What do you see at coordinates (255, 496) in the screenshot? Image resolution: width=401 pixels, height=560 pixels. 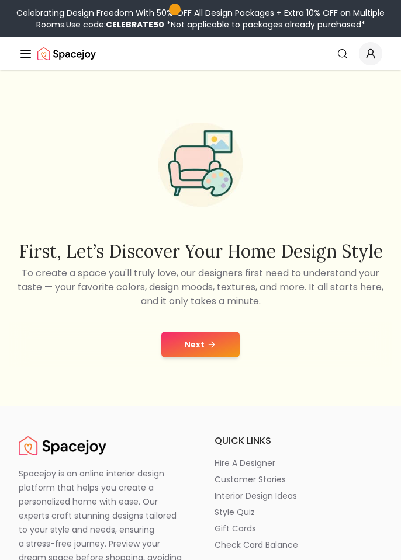 I see `p: interior design ideas` at bounding box center [255, 496].